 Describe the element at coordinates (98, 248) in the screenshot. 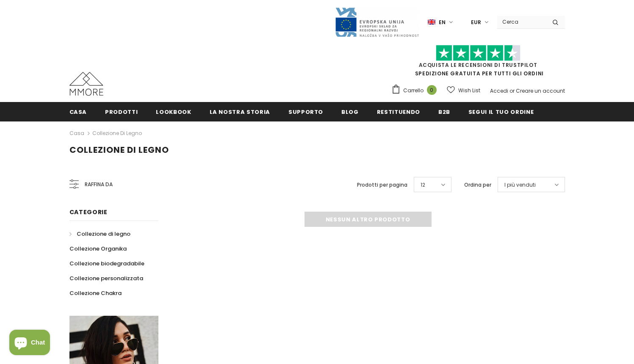

I see `span: Collezione Organika` at that location.